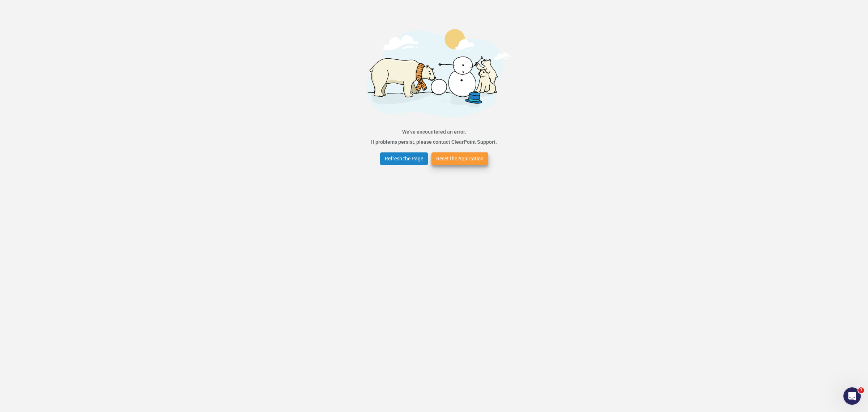 The width and height of the screenshot is (868, 412). Describe the element at coordinates (861, 390) in the screenshot. I see `span: 7` at that location.